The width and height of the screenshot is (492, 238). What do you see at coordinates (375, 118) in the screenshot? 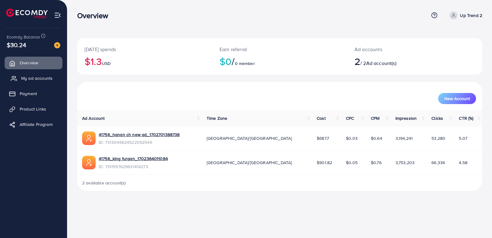
I see `span: CPM` at bounding box center [375, 118].